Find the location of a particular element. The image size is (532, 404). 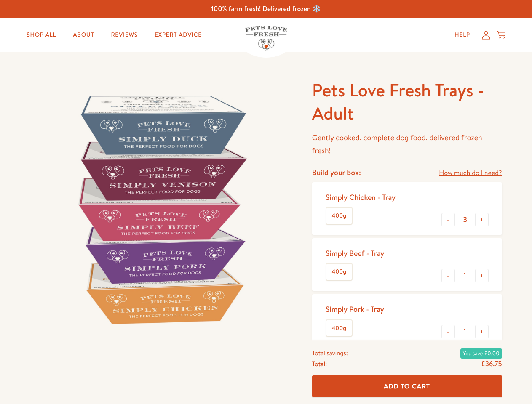

img: Pets Love Fresh Trays - Adult is located at coordinates (161, 209).